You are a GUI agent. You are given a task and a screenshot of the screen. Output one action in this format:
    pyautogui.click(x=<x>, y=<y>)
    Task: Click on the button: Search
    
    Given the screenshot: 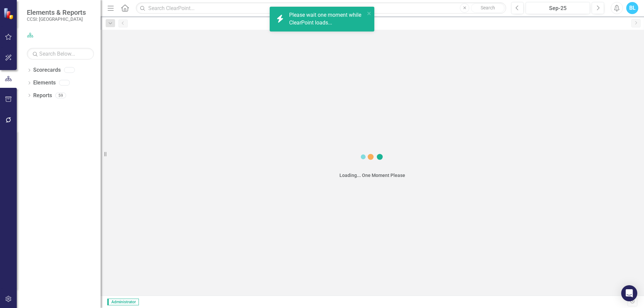 What is the action you would take?
    pyautogui.click(x=488, y=8)
    